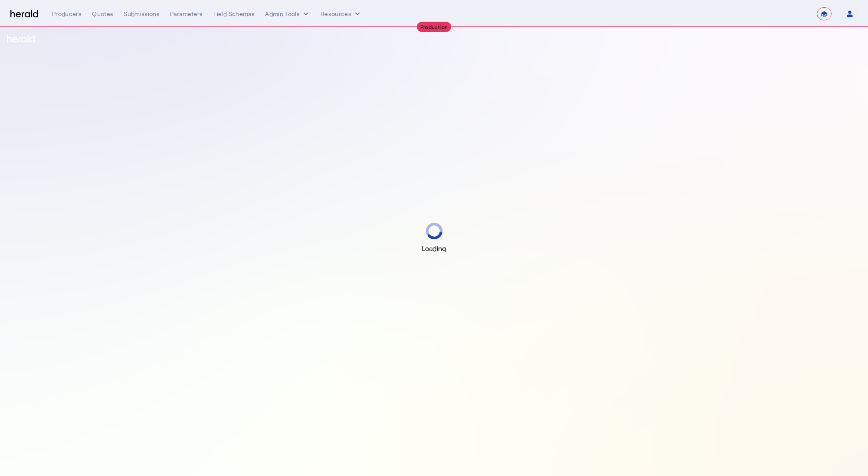  What do you see at coordinates (67, 14) in the screenshot?
I see `div: Producers` at bounding box center [67, 14].